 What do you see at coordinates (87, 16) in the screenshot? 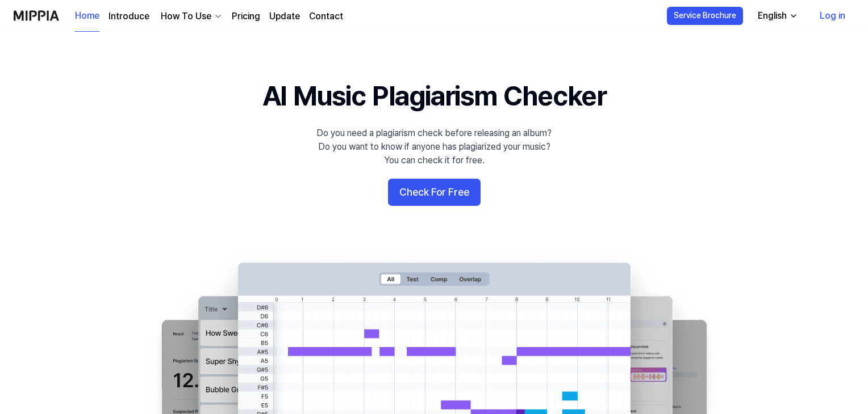
I see `a: Home` at bounding box center [87, 16].